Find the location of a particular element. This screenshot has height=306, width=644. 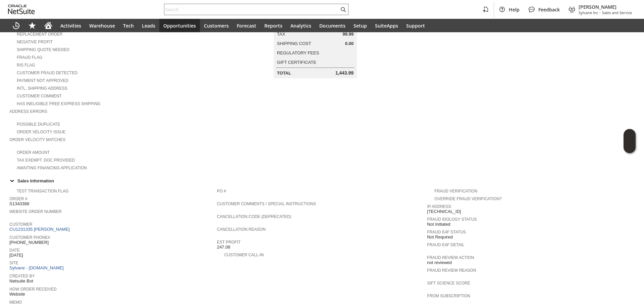

span: Opportunities is located at coordinates (180, 25).